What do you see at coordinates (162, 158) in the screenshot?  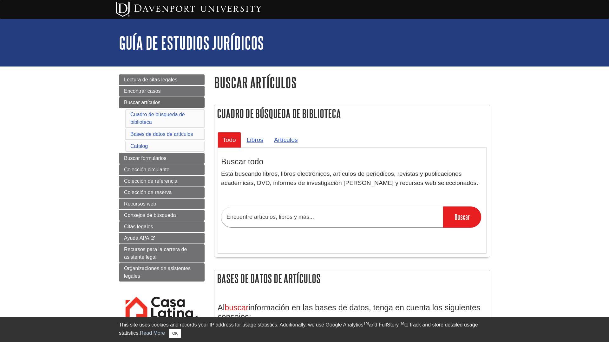 I see `a: Buscar formularios` at bounding box center [162, 158].